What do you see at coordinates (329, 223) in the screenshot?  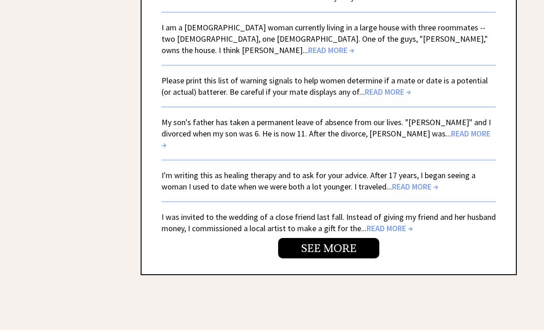 I see `a: I was invited to the wedding of a close friend last fall. Instead of giving my friend and her hus...` at bounding box center [329, 223].